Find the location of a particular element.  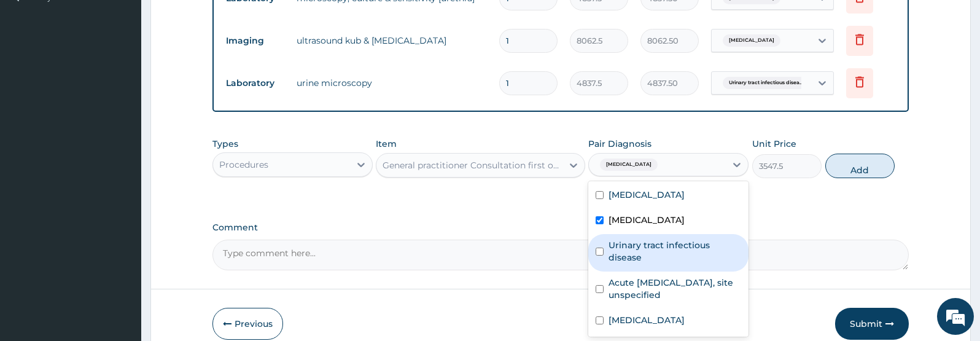

div: Procedures is located at coordinates (244, 164).